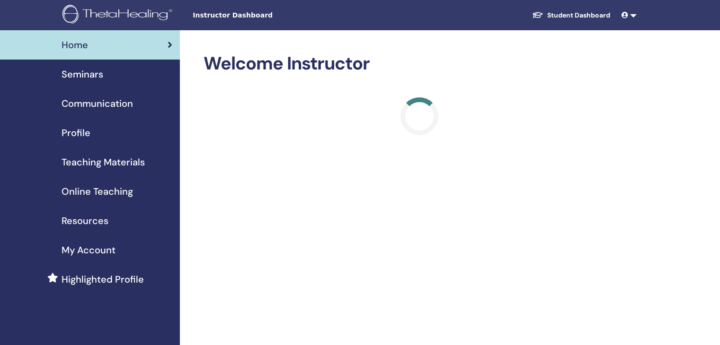 The width and height of the screenshot is (720, 345). Describe the element at coordinates (103, 280) in the screenshot. I see `span: Highlighted Profile` at that location.